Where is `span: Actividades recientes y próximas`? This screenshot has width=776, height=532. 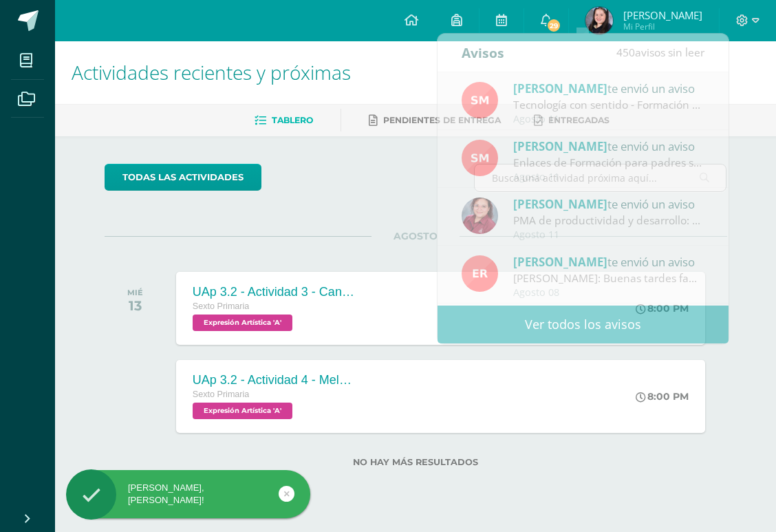 span: Actividades recientes y próximas is located at coordinates (211, 72).